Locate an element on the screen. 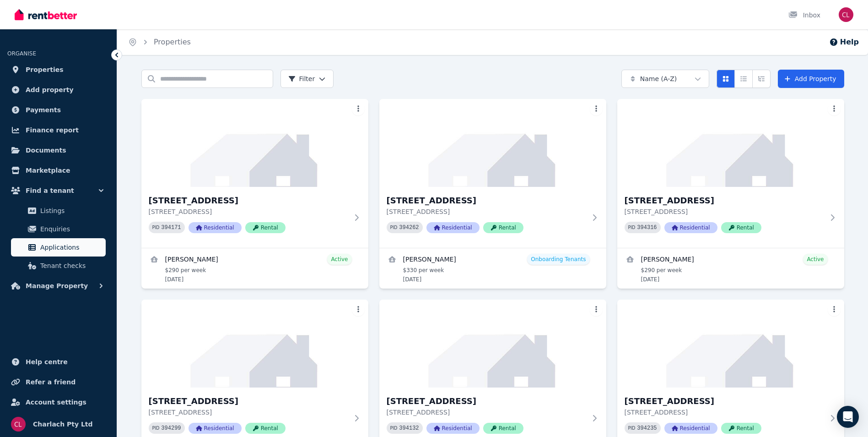 The width and height of the screenshot is (868, 437). div: Open Intercom Messenger is located at coordinates (848, 417).